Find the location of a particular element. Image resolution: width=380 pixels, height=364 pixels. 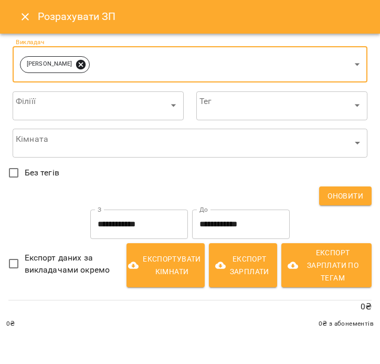

button: Оновити is located at coordinates (345, 196).